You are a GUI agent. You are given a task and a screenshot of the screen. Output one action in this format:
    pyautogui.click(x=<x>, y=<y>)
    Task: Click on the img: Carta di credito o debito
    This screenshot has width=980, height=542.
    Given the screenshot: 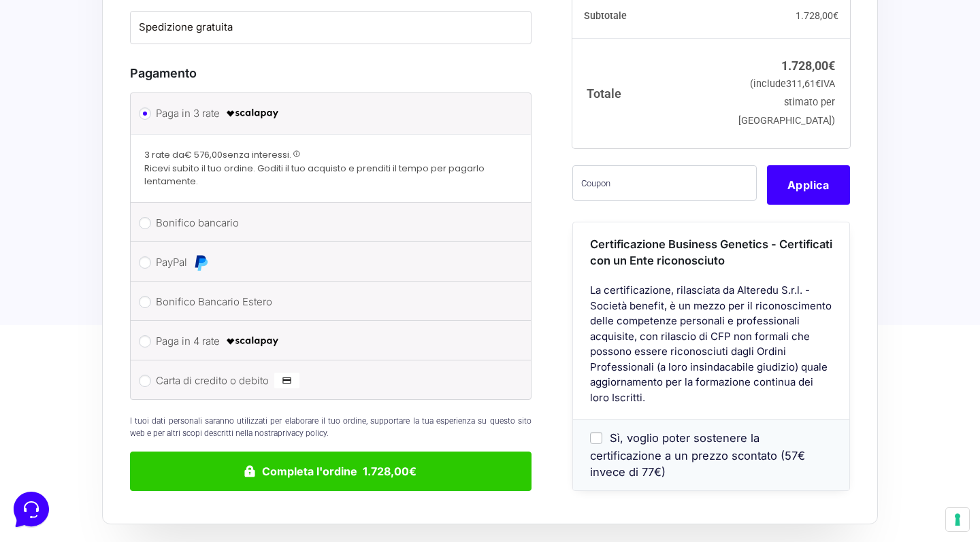 What is the action you would take?
    pyautogui.click(x=286, y=381)
    